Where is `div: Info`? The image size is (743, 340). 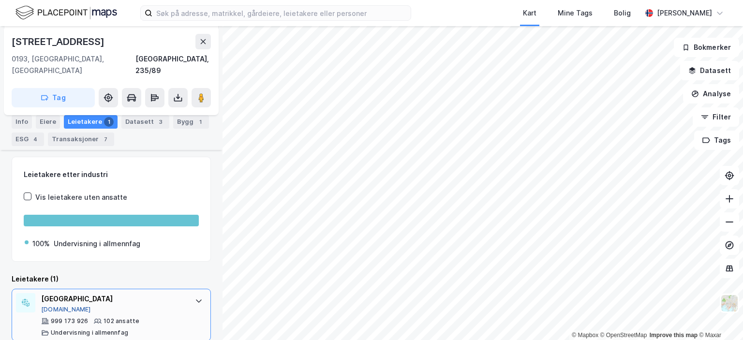 div: Info is located at coordinates (22, 122).